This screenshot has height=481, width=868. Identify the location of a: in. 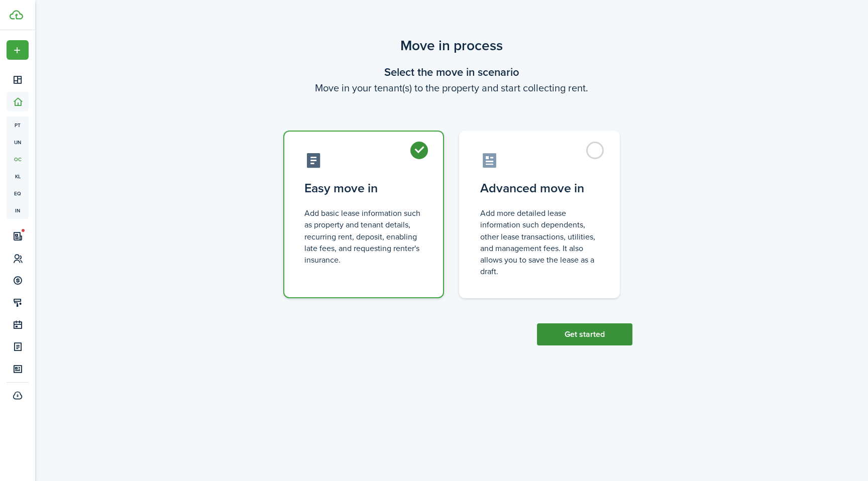
(18, 210).